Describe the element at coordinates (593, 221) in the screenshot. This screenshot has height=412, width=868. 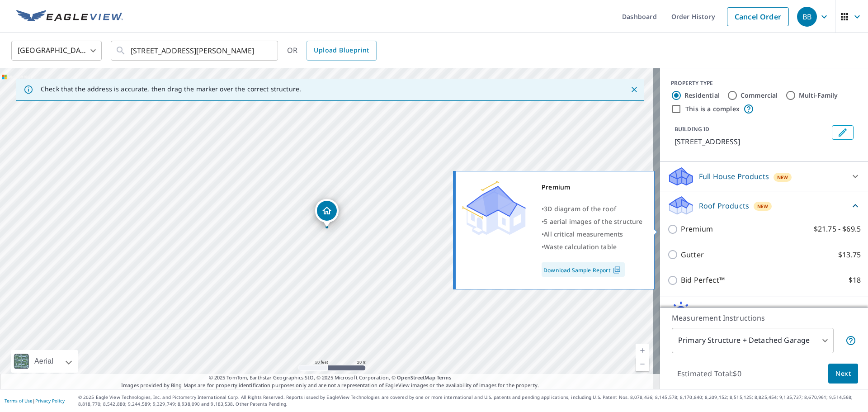
I see `span: 5 aerial images of the structure` at that location.